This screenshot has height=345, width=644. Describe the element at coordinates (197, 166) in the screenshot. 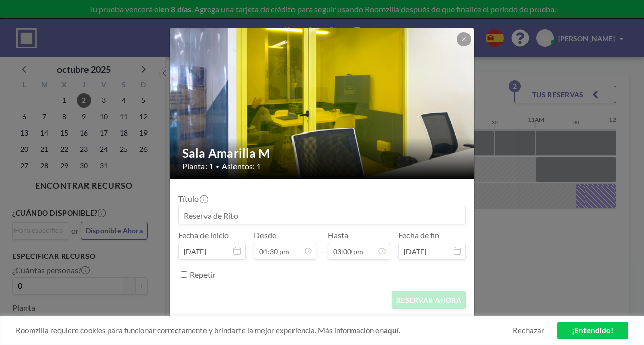

I see `span: Planta: 1` at that location.